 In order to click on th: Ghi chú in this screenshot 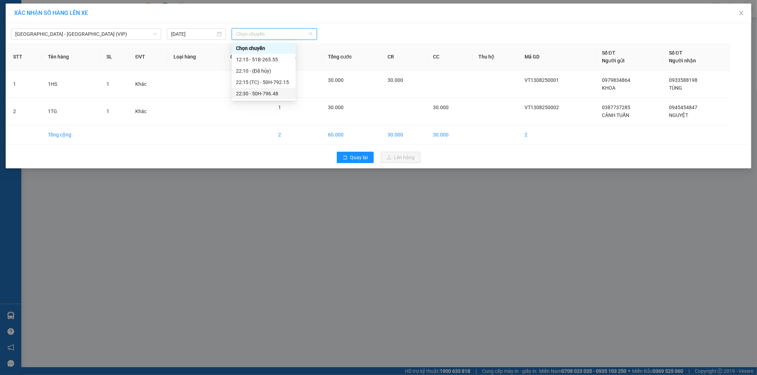, I will do `click(249, 57)`.